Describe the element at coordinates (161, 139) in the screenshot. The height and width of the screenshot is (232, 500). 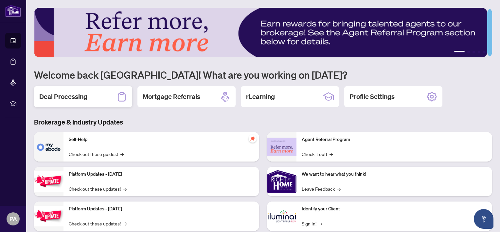
I see `p: Self-Help` at that location.